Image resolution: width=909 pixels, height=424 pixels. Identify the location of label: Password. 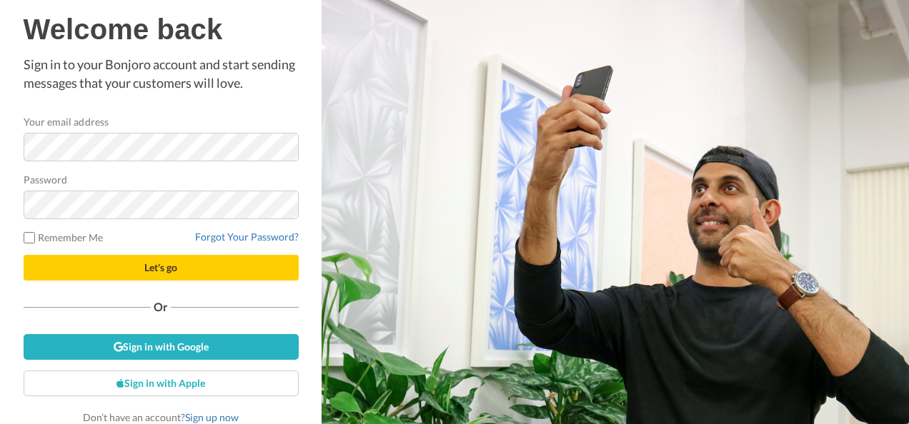
(46, 179).